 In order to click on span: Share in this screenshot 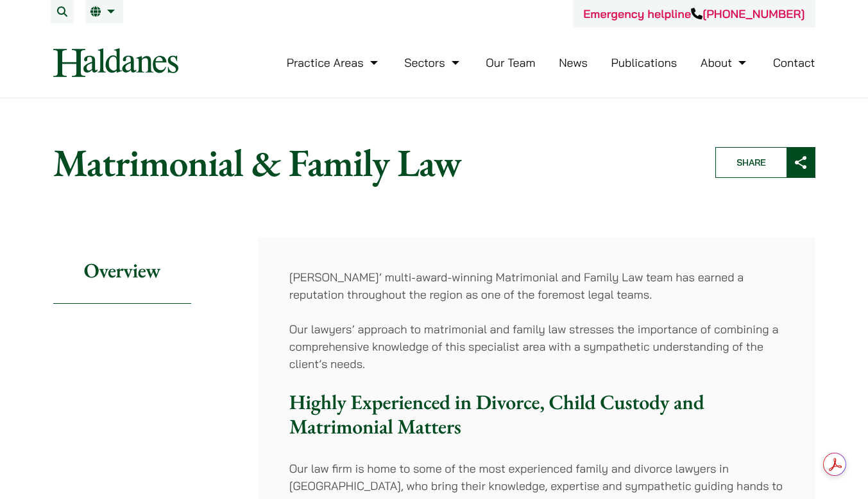, I will do `click(752, 163)`.